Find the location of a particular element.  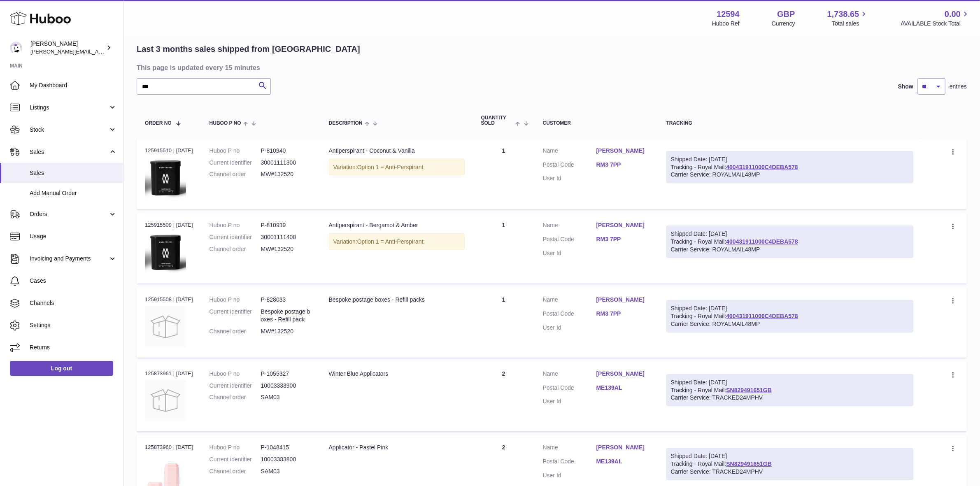

span: Settings is located at coordinates (73, 325).